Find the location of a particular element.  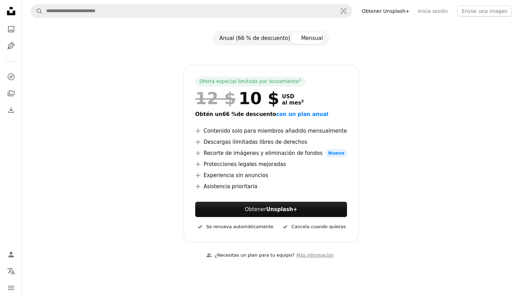

a: 1 is located at coordinates (300, 82).